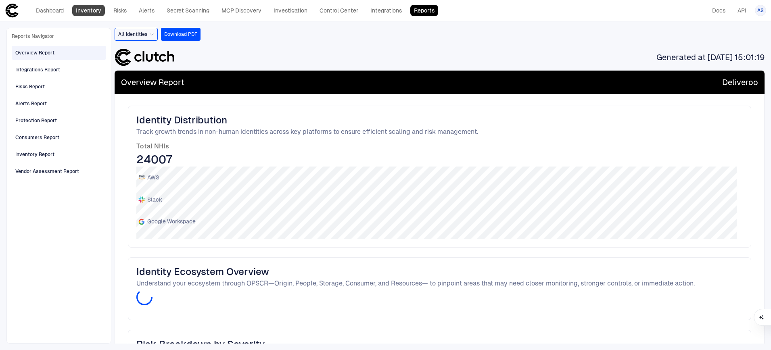 The height and width of the screenshot is (350, 771). I want to click on a: Inventory, so click(88, 10).